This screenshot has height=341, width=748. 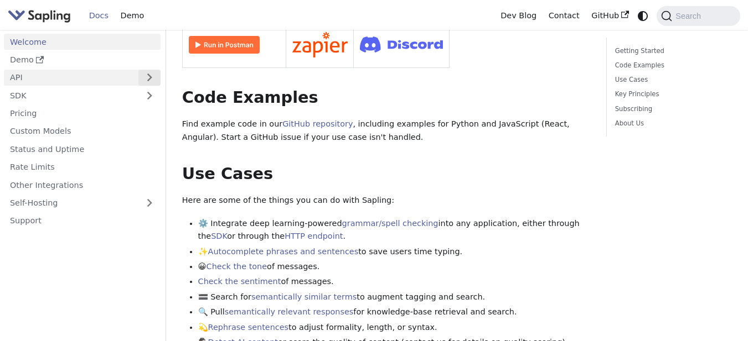 What do you see at coordinates (690, 16) in the screenshot?
I see `span: Search` at bounding box center [690, 16].